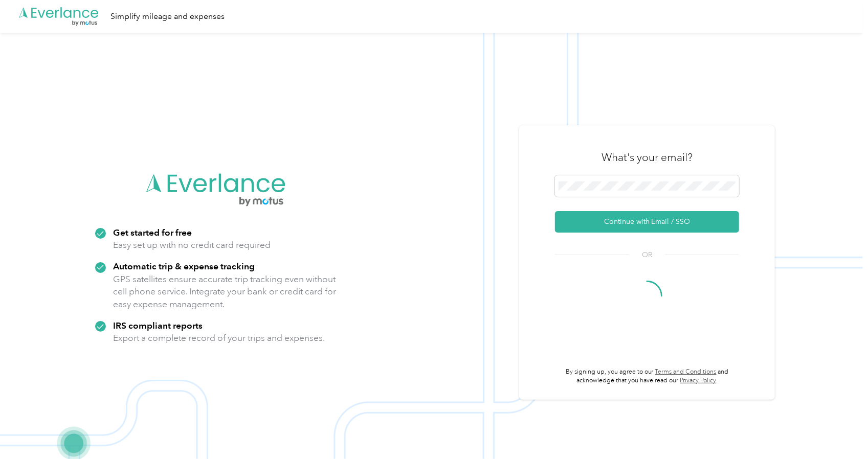 This screenshot has width=868, height=459. What do you see at coordinates (686, 371) in the screenshot?
I see `a: Terms and Conditions` at bounding box center [686, 371].